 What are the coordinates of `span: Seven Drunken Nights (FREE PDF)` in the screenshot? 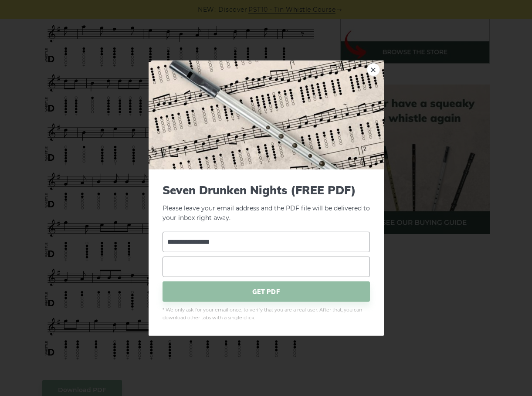 It's located at (267, 189).